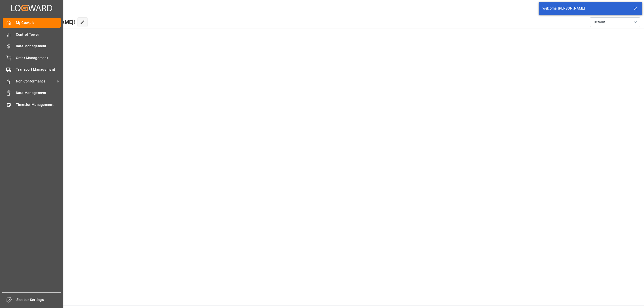 This screenshot has width=644, height=308. What do you see at coordinates (38, 93) in the screenshot?
I see `span: Data Management` at bounding box center [38, 93].